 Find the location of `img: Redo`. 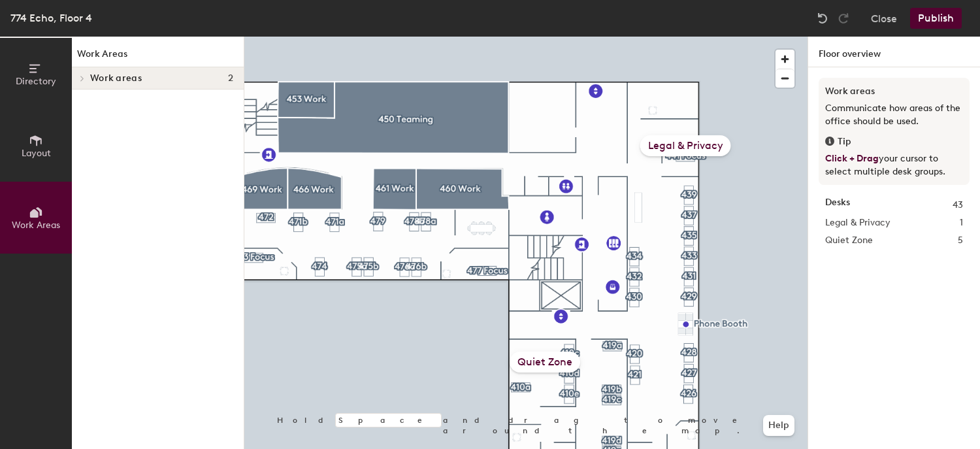

img: Redo is located at coordinates (844, 18).